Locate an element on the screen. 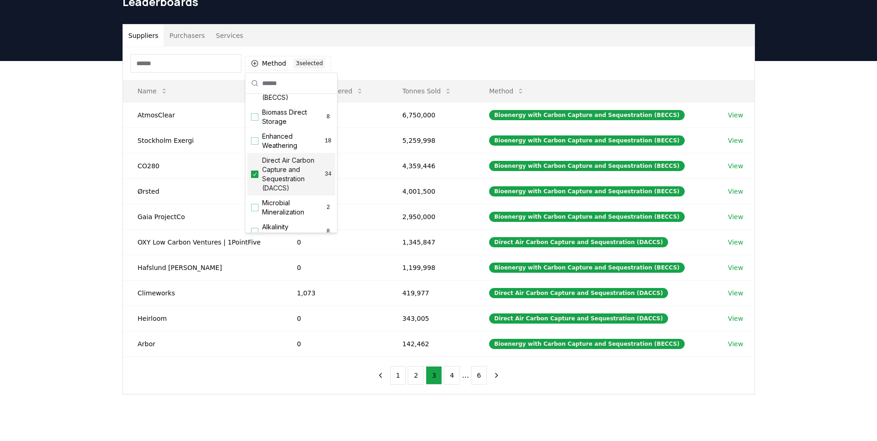 The width and height of the screenshot is (877, 441). span: Direct Air Carbon Capture and Sequestration (DACCS) is located at coordinates (294, 174).